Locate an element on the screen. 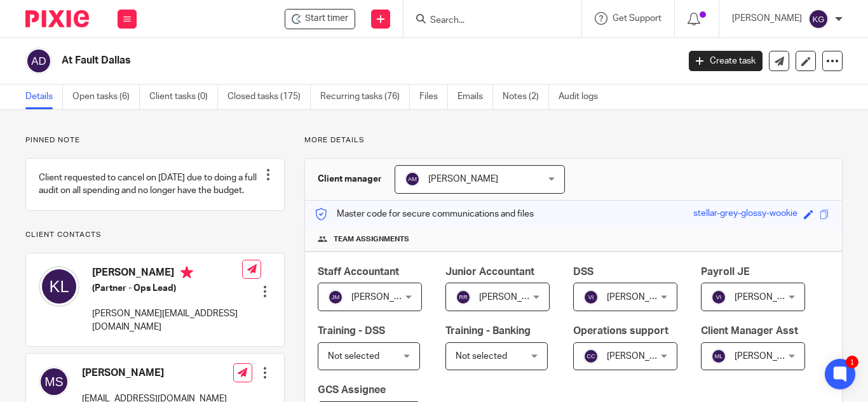 This screenshot has width=868, height=402. span: Training - Banking is located at coordinates (488, 331).